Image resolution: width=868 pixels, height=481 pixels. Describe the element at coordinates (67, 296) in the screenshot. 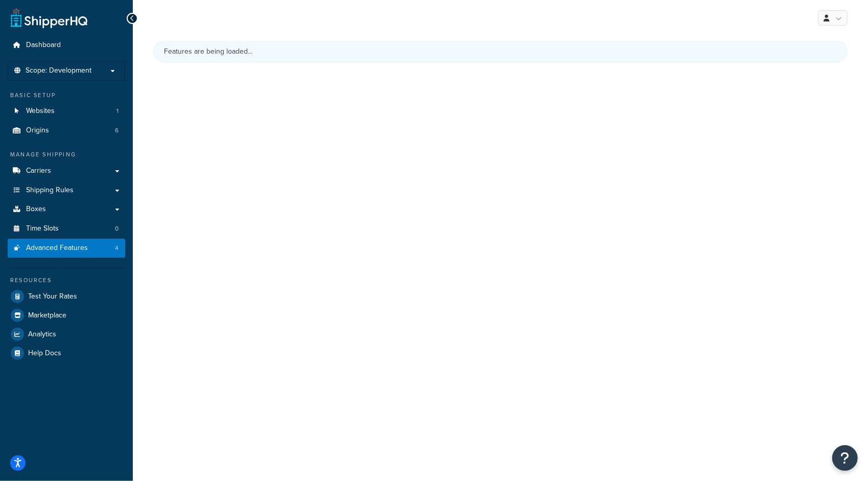

I see `li: Test Your Rates` at that location.